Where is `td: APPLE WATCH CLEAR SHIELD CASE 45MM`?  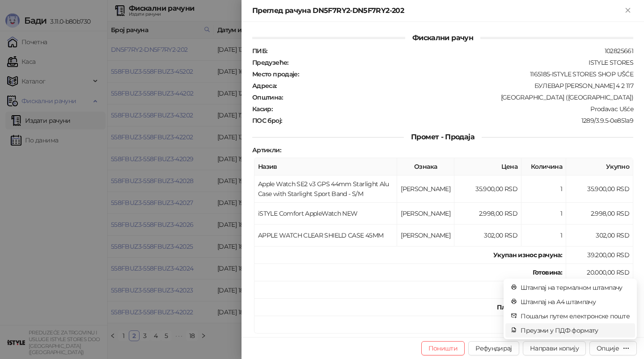
td: APPLE WATCH CLEAR SHIELD CASE 45MM is located at coordinates (325, 235).